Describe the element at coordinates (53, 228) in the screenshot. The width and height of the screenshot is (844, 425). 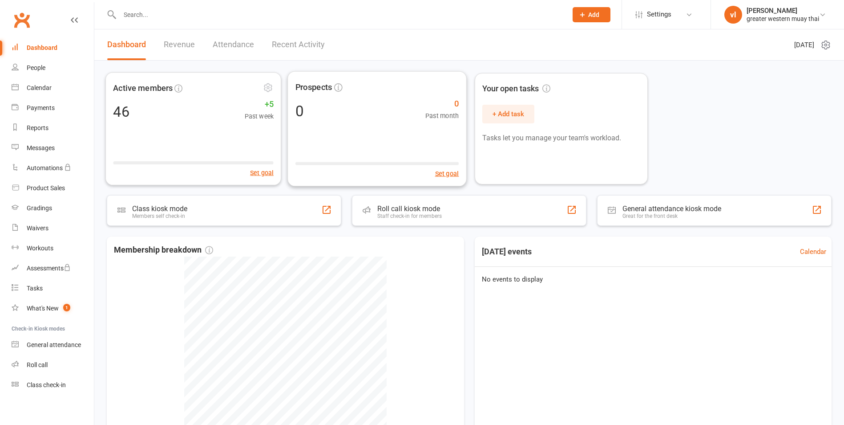
I see `a: Waivers` at that location.